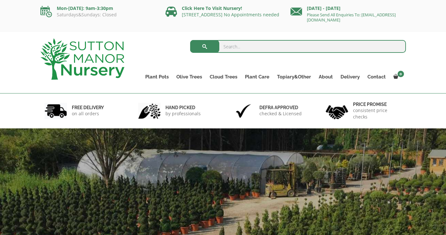  Describe the element at coordinates (149, 111) in the screenshot. I see `img: 2.jpg` at that location.